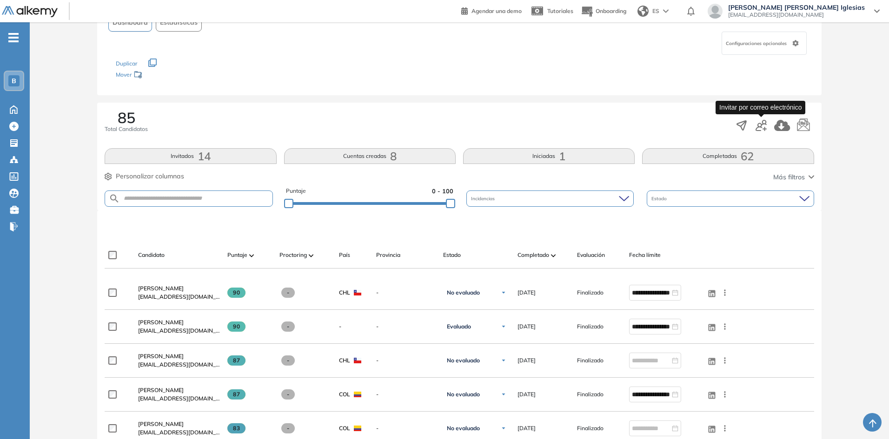  I want to click on div: Mover, so click(162, 75).